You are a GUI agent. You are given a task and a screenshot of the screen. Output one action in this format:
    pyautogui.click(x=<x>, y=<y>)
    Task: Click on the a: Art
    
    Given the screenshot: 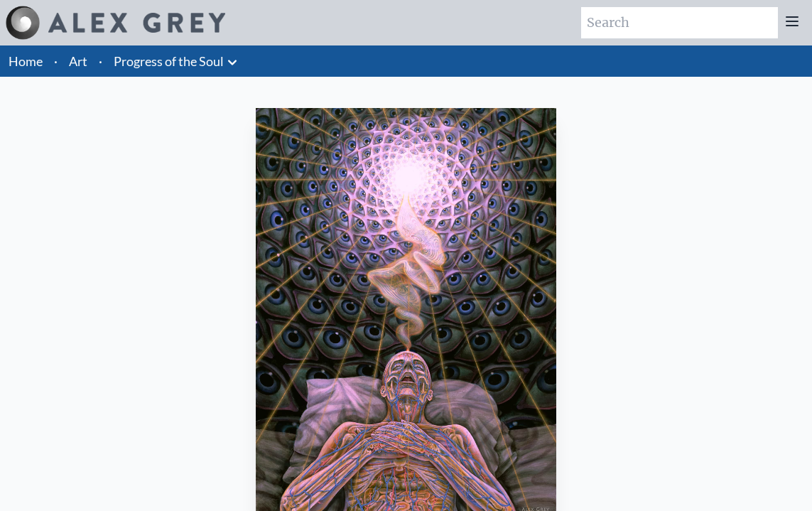 What is the action you would take?
    pyautogui.click(x=78, y=61)
    